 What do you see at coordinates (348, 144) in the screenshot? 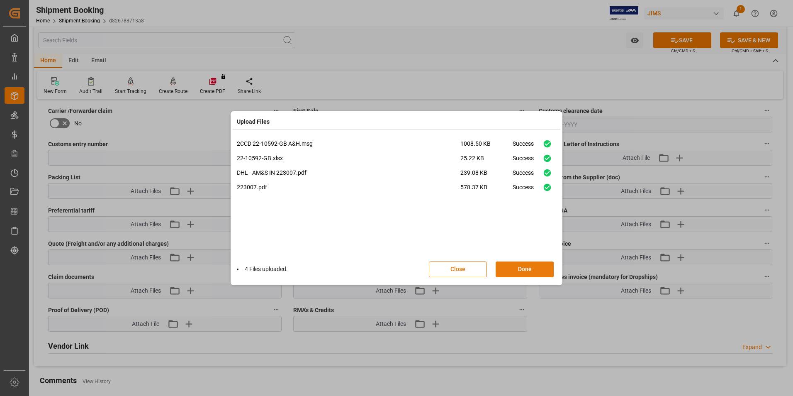
I see `p: 2CCD 22-10592-GB A&H.msg` at bounding box center [348, 144].